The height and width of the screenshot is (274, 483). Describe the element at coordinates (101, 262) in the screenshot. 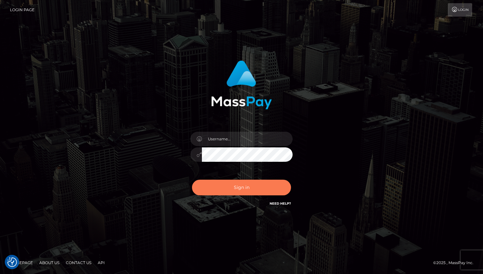

I see `a: API` at that location.